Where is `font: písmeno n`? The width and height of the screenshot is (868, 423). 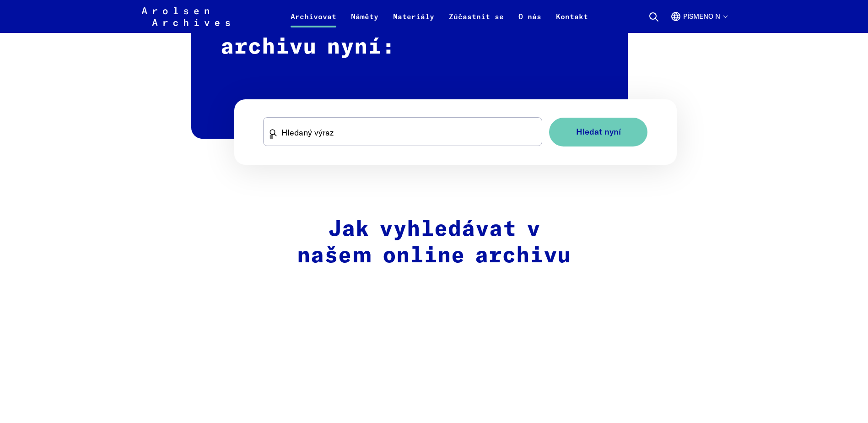 font: písmeno n is located at coordinates (702, 16).